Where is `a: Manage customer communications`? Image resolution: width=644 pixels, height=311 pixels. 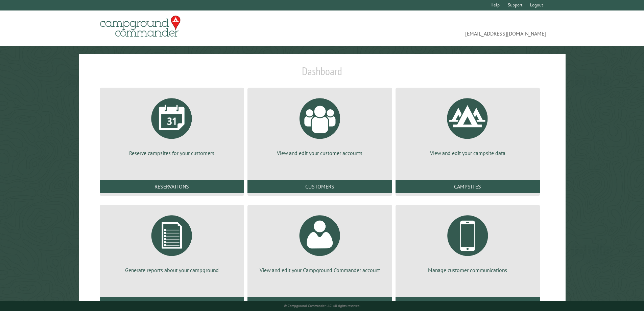
a: Manage customer communications is located at coordinates (467, 242).